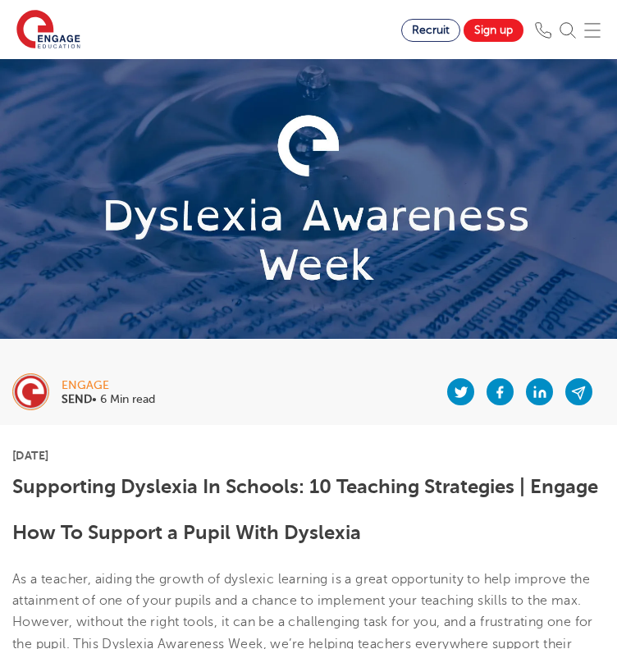  I want to click on a: Recruit, so click(431, 30).